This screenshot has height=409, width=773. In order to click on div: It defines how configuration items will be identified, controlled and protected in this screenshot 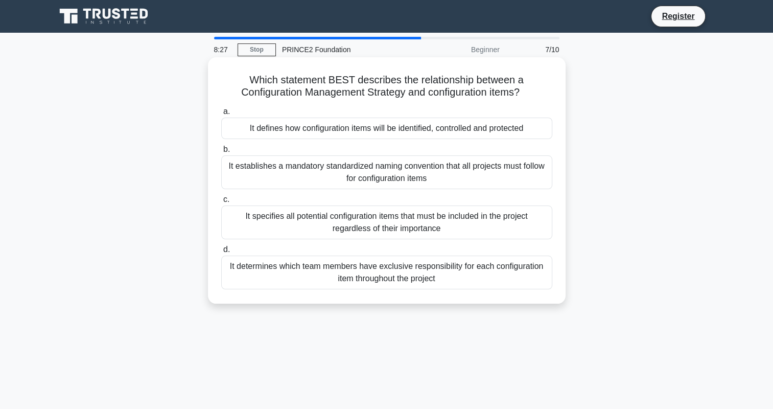, I will do `click(387, 128)`.